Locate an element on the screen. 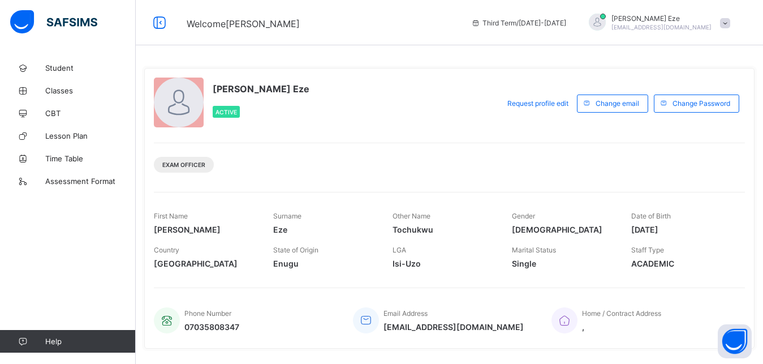  img: safsims is located at coordinates (54, 22).